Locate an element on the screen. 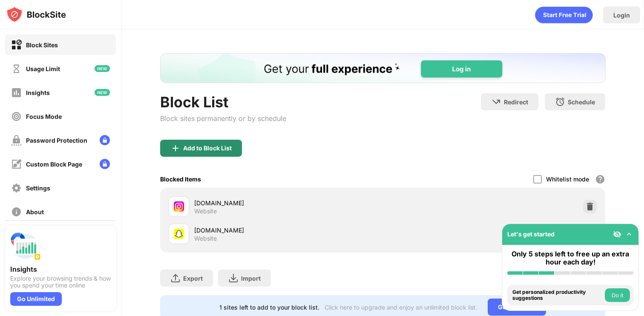 This screenshot has width=644, height=316. div: Login is located at coordinates (621, 15).